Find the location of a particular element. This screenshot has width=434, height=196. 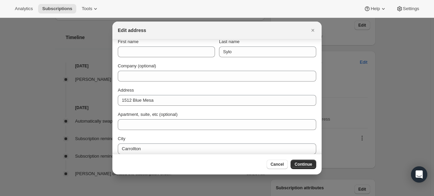

span: Help is located at coordinates (375, 9).